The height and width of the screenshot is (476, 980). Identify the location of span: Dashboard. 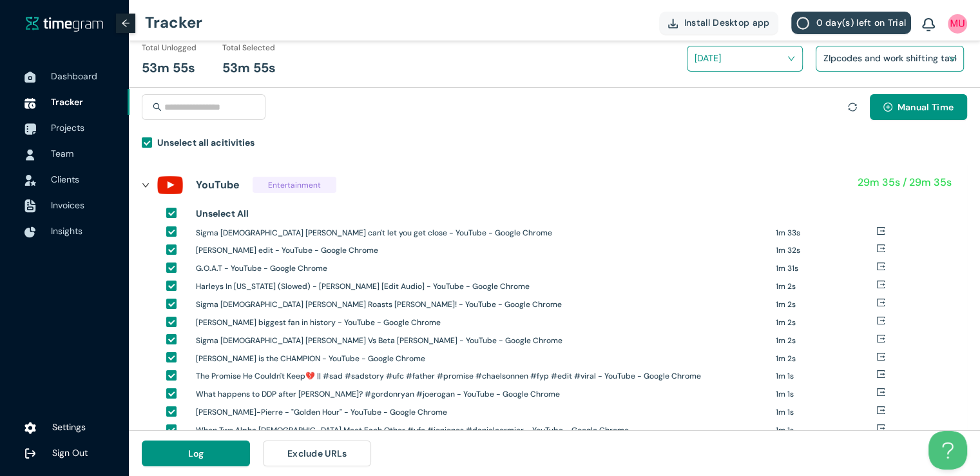
(74, 76).